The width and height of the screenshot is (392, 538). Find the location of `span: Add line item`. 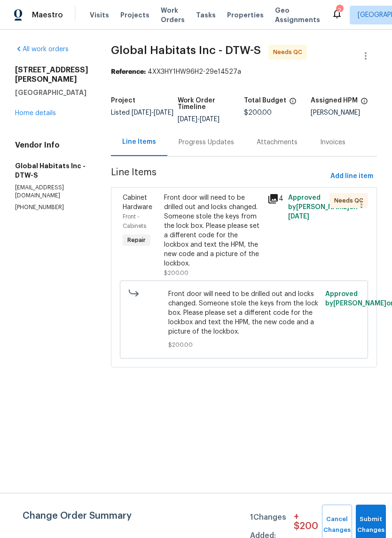

span: Add line item is located at coordinates (351, 176).